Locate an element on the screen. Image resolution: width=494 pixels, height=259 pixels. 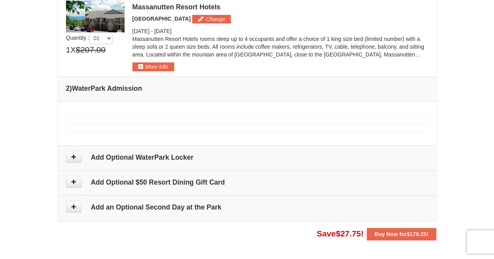
img: 19219026-1-e3b4ac8e.jpg is located at coordinates (95, 16).